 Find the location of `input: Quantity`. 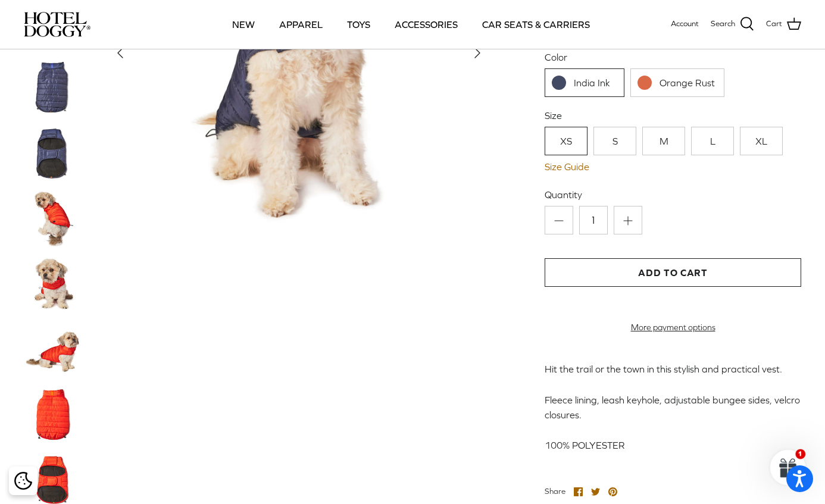

input: Quantity is located at coordinates (594, 220).